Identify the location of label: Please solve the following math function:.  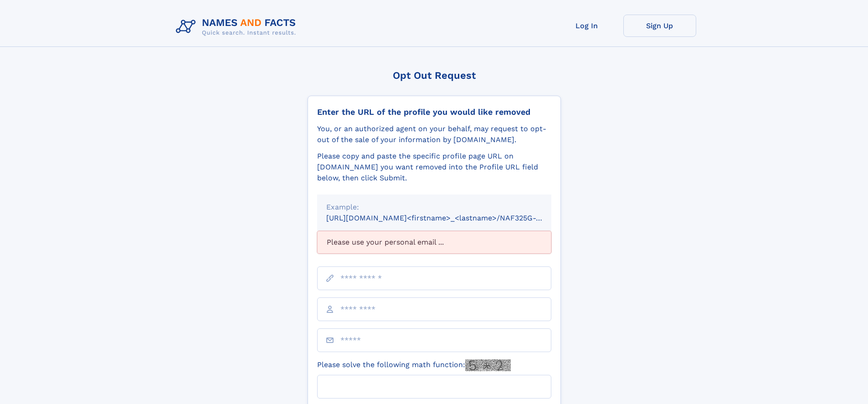
(414, 365).